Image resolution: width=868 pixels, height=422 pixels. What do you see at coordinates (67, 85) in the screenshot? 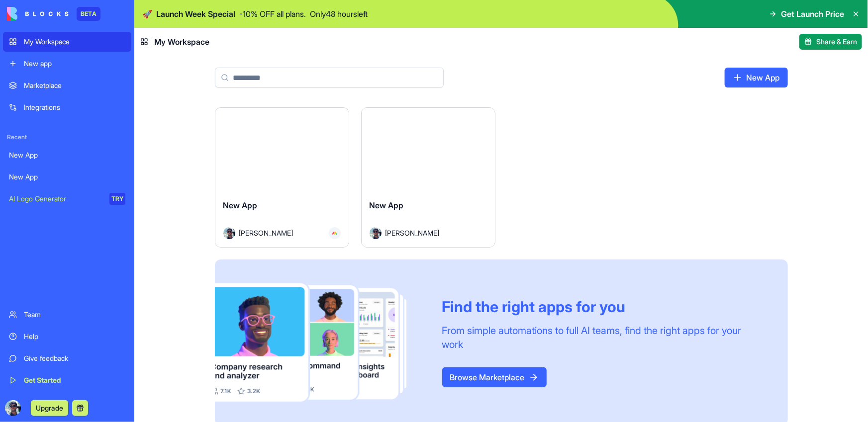
I see `a: Marketplace` at bounding box center [67, 85].